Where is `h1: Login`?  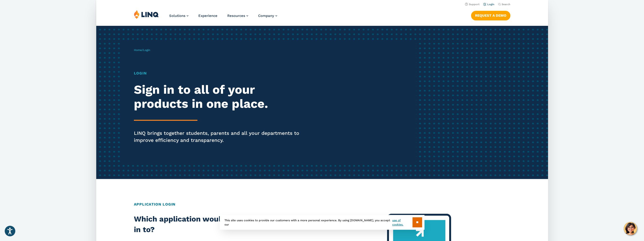
h1: Login is located at coordinates (221, 73).